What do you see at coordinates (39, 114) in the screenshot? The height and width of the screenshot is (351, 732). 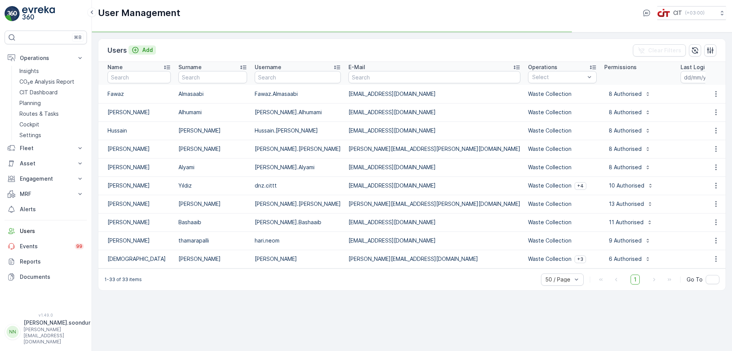 I see `p: Routes & Tasks` at bounding box center [39, 114].